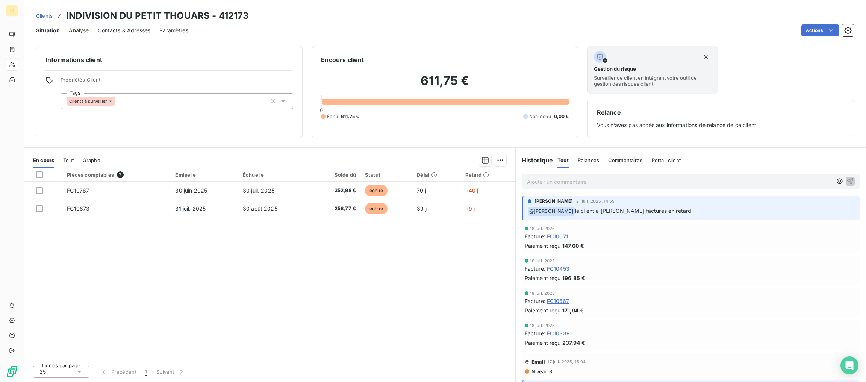 Image resolution: width=866 pixels, height=382 pixels. What do you see at coordinates (350, 116) in the screenshot?
I see `span: 611,75 €` at bounding box center [350, 116].